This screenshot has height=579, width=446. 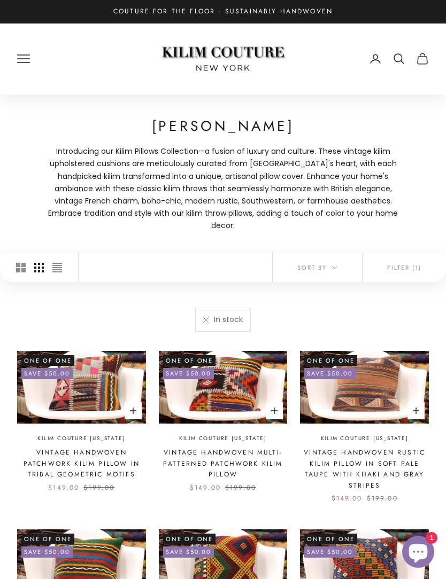 What do you see at coordinates (418, 553) in the screenshot?
I see `inbox-online-store-chat: Shopify online store chat` at bounding box center [418, 553].